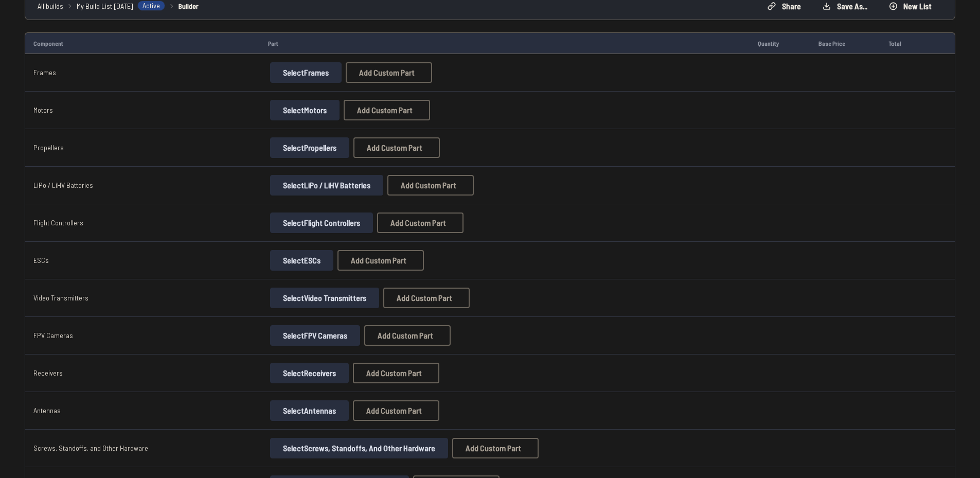  I want to click on a: Flight Controllers, so click(58, 223).